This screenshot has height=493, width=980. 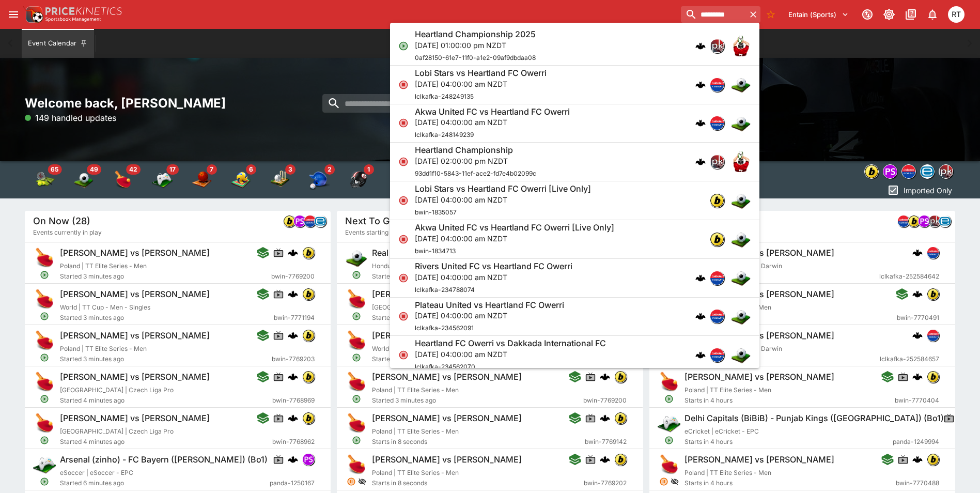 I want to click on span: bwin-7770491, so click(x=918, y=318).